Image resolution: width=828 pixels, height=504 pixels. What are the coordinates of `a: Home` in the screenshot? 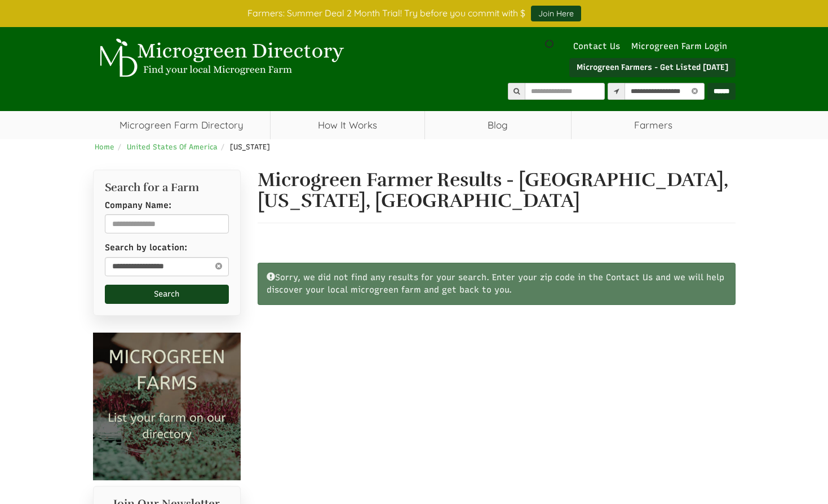 It's located at (104, 147).